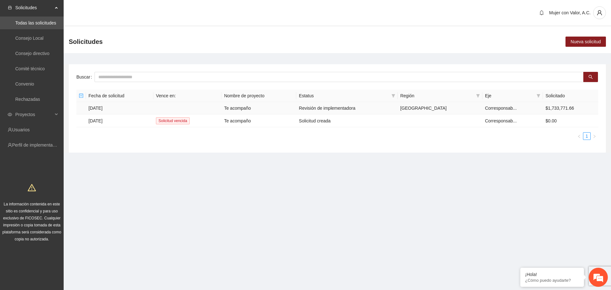 Image resolution: width=611 pixels, height=290 pixels. What do you see at coordinates (36, 23) in the screenshot?
I see `a: Todas las solicitudes` at bounding box center [36, 23].